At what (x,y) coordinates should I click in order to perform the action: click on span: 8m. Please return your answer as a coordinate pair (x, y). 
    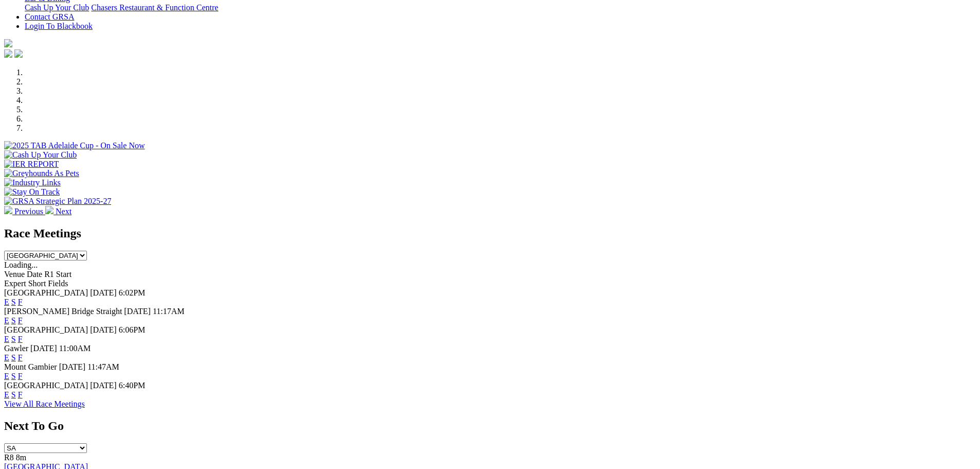
    Looking at the image, I should click on (21, 457).